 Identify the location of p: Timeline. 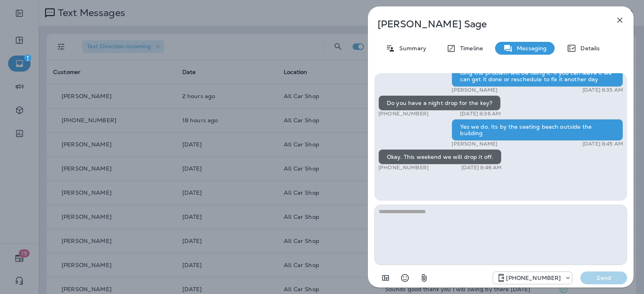
(469, 48).